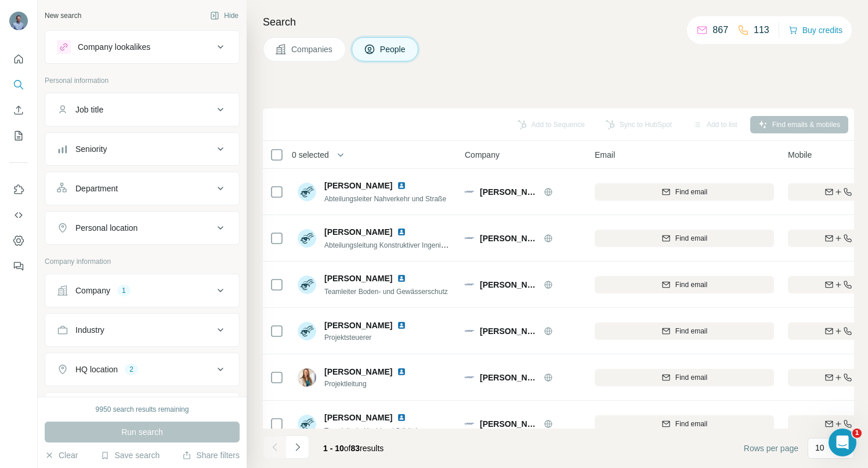 This screenshot has width=868, height=468. I want to click on p: 113, so click(761, 30).